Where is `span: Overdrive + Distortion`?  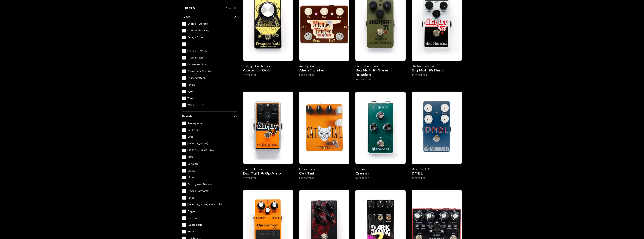
span: Overdrive + Distortion is located at coordinates (201, 71).